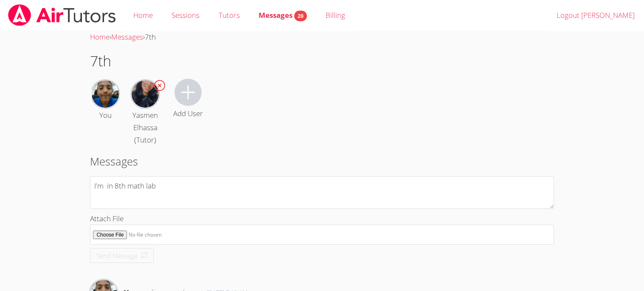 The height and width of the screenshot is (291, 644). What do you see at coordinates (188, 114) in the screenshot?
I see `div: Add User` at bounding box center [188, 114].